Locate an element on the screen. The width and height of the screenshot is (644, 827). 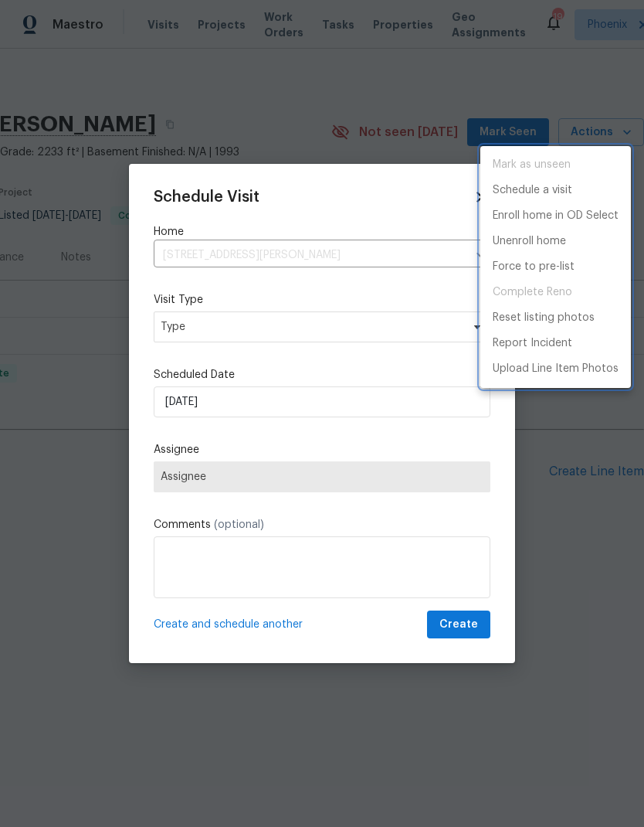
span: Loading ... is located at coordinates (556, 292).